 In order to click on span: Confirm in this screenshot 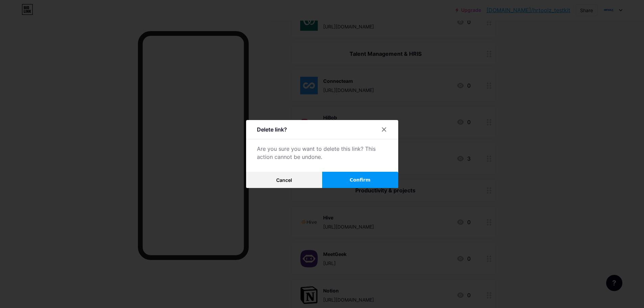, I will do `click(360, 180)`.